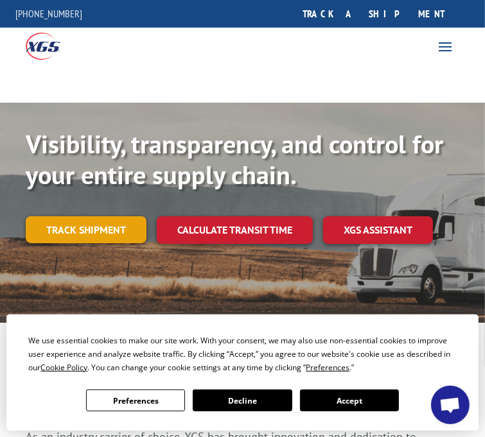 Image resolution: width=485 pixels, height=437 pixels. Describe the element at coordinates (242, 401) in the screenshot. I see `button: Decline` at that location.